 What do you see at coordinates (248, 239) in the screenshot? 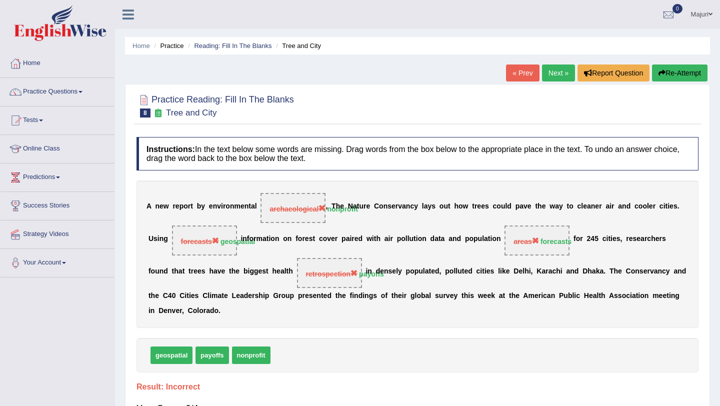
I see `b: f` at bounding box center [248, 239].